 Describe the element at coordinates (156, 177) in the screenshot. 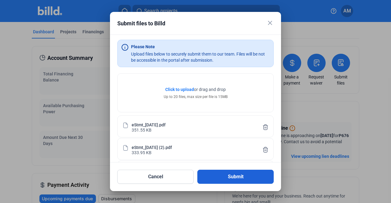

I see `button: Cancel` at that location.